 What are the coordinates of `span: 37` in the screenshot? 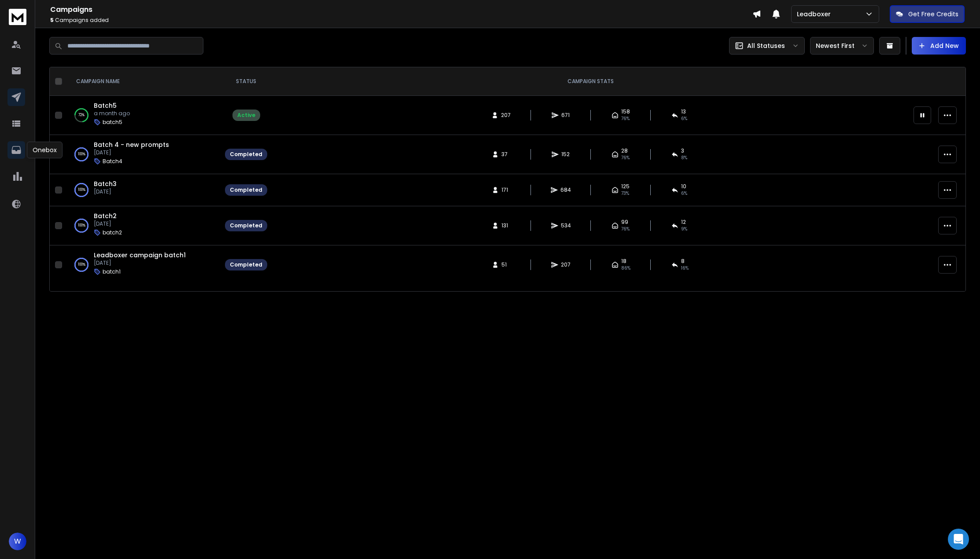 It's located at (506, 154).